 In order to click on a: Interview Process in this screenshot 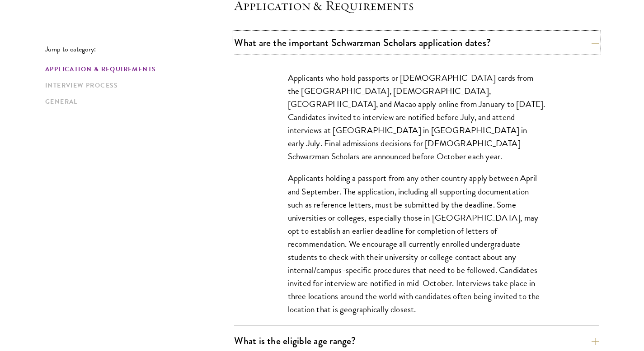, I will do `click(137, 85)`.